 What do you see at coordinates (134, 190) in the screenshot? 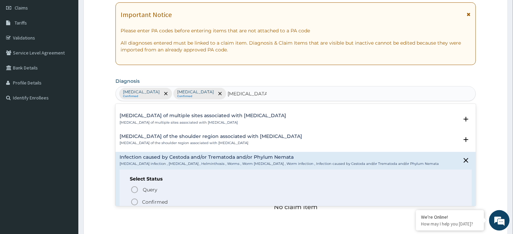
I see `i: status option query` at bounding box center [134, 190].